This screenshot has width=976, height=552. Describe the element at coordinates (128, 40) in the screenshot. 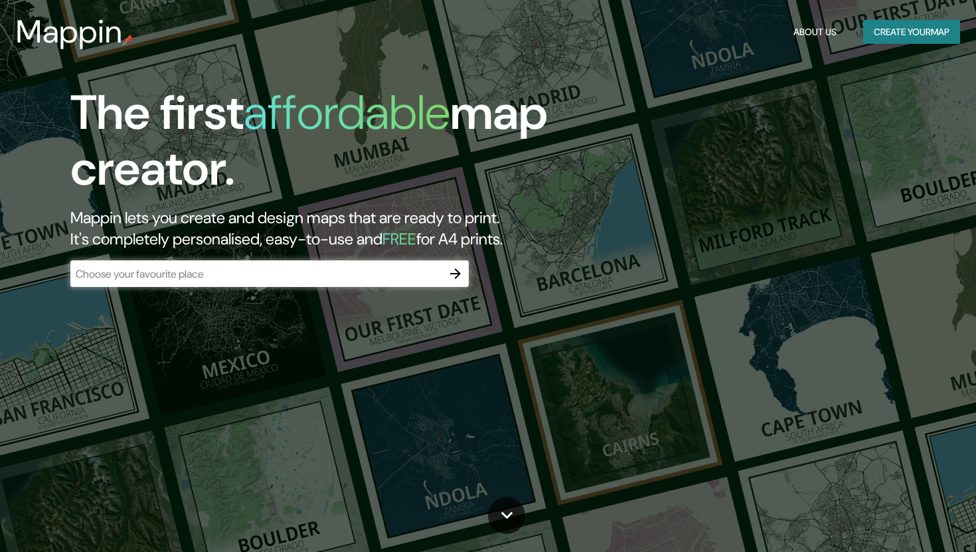

I see `img: mappin-pin` at that location.